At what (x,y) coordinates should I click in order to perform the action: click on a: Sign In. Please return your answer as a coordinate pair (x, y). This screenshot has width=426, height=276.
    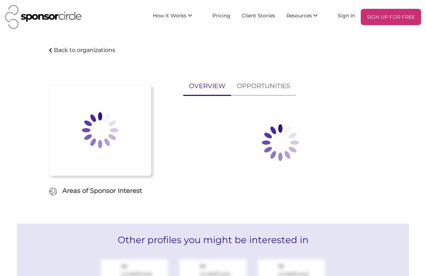
    Looking at the image, I should click on (346, 15).